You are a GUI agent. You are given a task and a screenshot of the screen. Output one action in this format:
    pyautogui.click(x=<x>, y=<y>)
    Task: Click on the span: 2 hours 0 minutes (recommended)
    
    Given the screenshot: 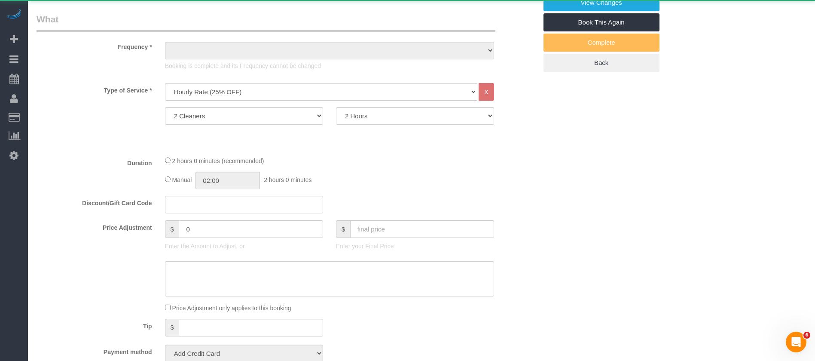 What is the action you would take?
    pyautogui.click(x=218, y=161)
    